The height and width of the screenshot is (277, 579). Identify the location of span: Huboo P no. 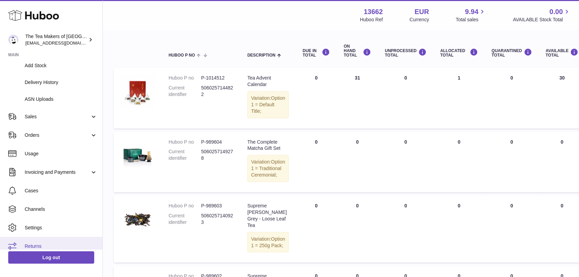
(182, 55).